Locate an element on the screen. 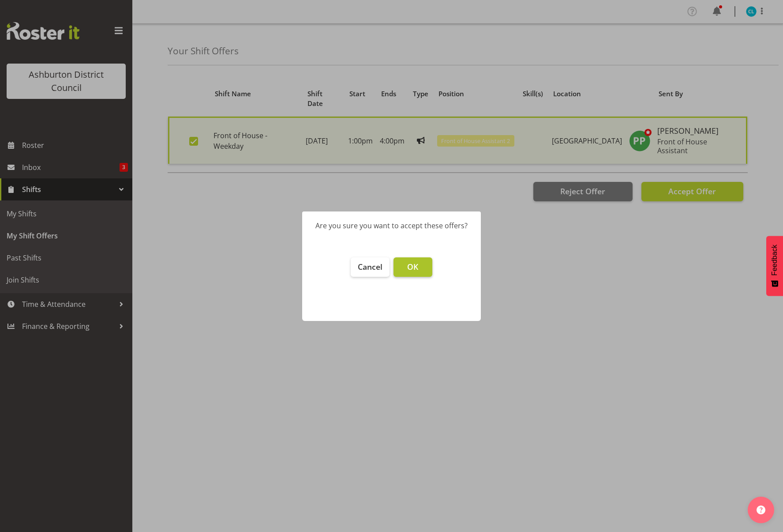 This screenshot has height=532, width=783. span: OK is located at coordinates (413, 266).